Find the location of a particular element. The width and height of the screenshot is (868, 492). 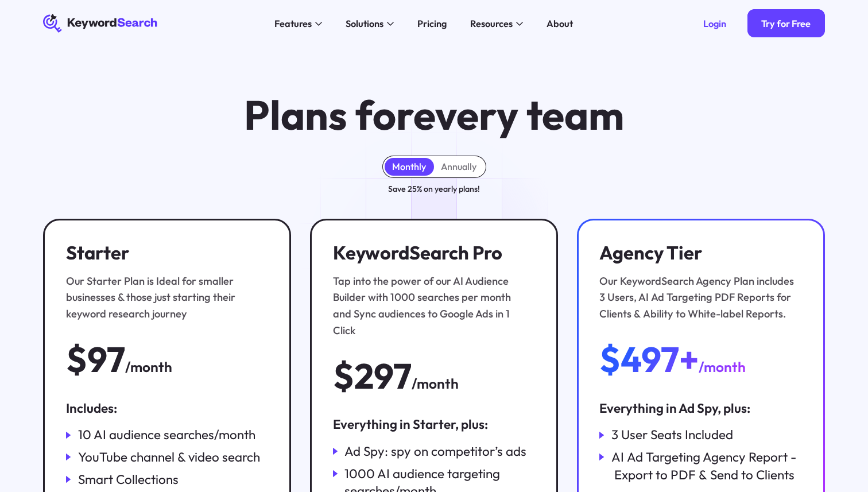

div: Everything in Ad Spy, plus: is located at coordinates (700, 409).